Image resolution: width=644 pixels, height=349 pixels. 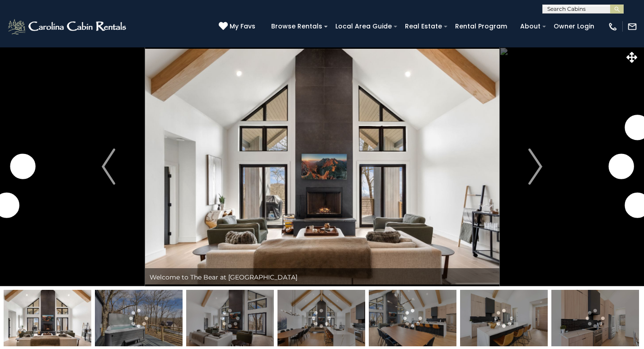 I want to click on img: 166099337, so click(x=504, y=318).